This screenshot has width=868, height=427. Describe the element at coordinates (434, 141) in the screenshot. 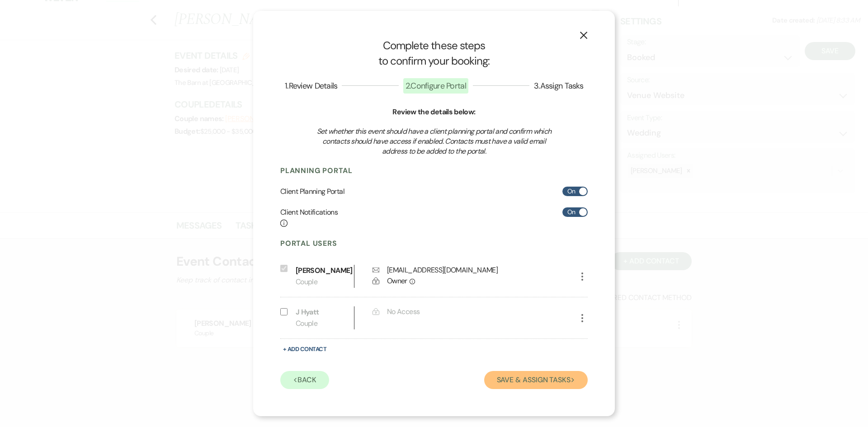

I see `h3: Set whether this event should have a client planning portal and confirm which contacts should hav...` at that location.